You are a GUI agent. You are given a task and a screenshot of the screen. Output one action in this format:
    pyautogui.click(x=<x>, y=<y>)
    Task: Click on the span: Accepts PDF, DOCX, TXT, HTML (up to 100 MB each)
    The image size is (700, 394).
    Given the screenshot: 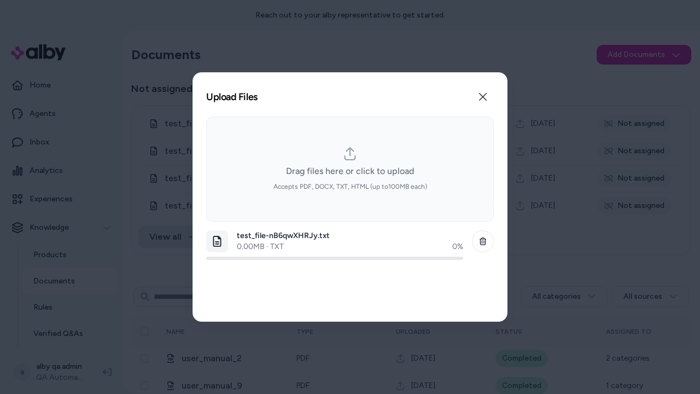 What is the action you would take?
    pyautogui.click(x=350, y=186)
    